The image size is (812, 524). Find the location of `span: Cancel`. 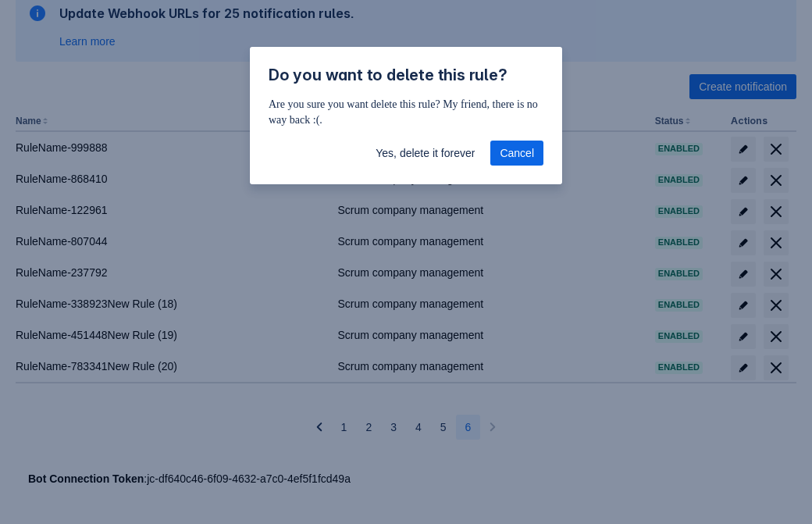

span: Cancel is located at coordinates (517, 153).